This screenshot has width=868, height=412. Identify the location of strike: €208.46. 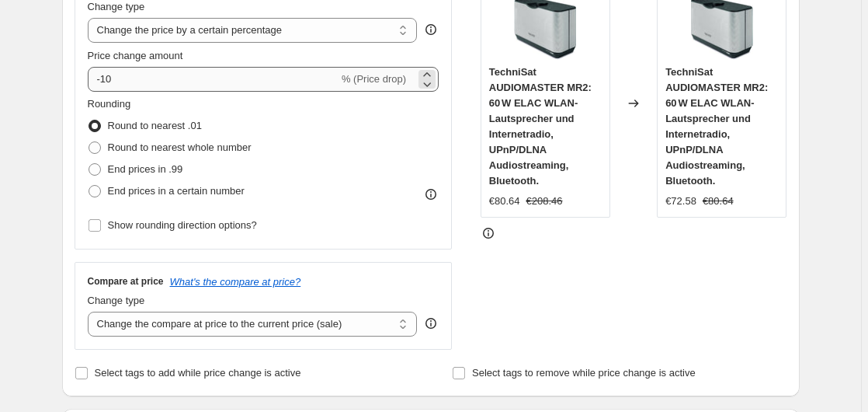
(544, 201).